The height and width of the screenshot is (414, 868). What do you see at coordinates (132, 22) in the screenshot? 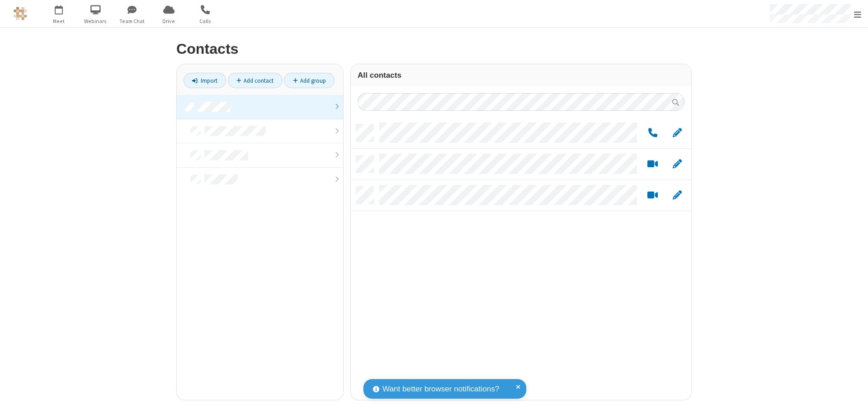
I see `span: Team Chat` at bounding box center [132, 22].